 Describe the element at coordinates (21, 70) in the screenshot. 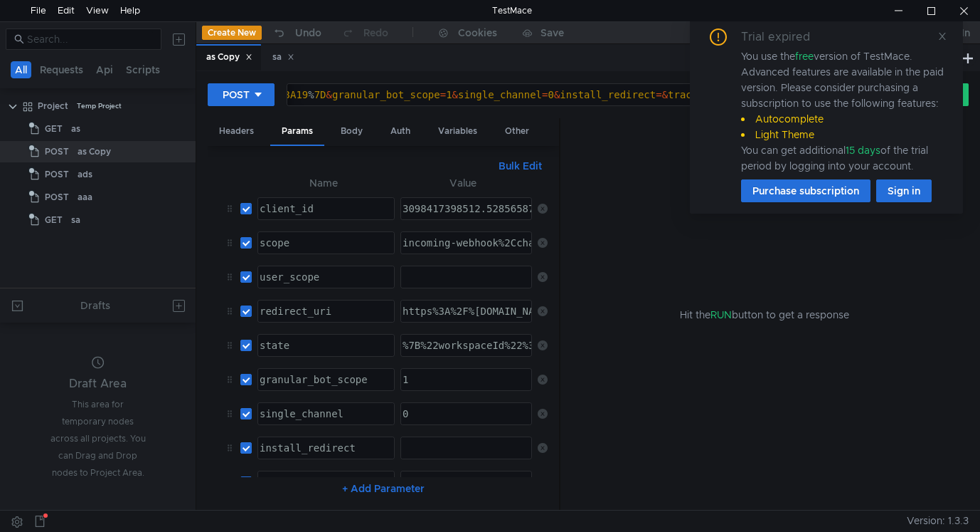

I see `button: All` at that location.